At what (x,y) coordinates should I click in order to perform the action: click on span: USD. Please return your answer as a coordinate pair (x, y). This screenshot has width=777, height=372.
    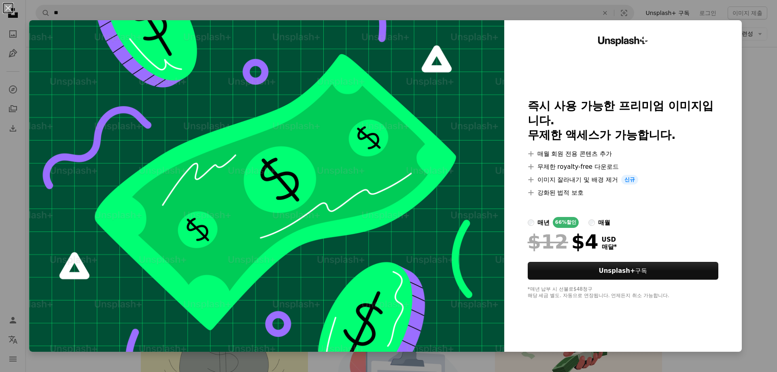
    Looking at the image, I should click on (609, 239).